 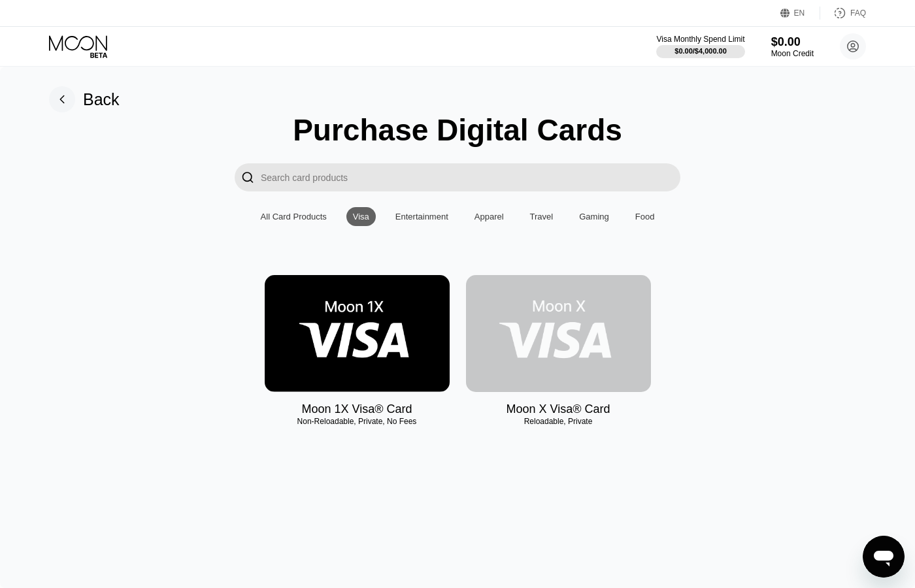 What do you see at coordinates (700, 39) in the screenshot?
I see `div: Visa Monthly Spend Limit` at bounding box center [700, 39].